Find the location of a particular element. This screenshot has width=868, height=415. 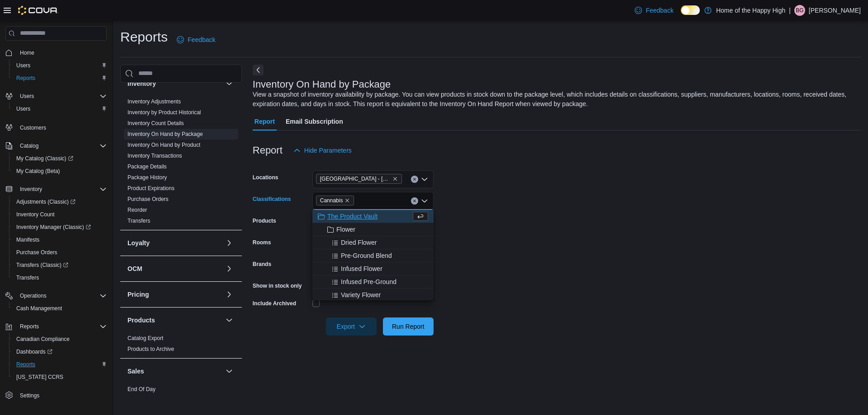

span: Flower is located at coordinates (346, 229).